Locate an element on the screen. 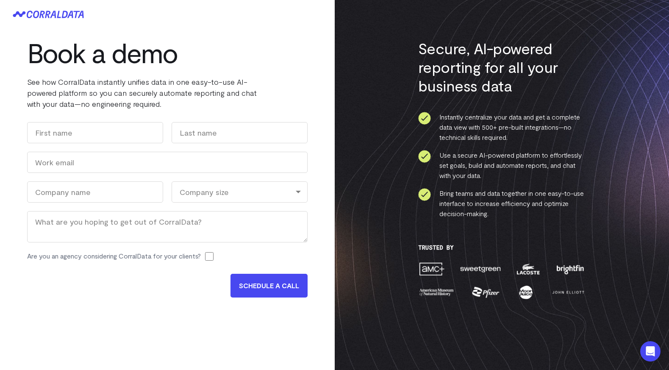 The width and height of the screenshot is (669, 370). li: Use a secure AI-powered platform to effortlessly set goals, build and automate reports, and chat ... is located at coordinates (502, 165).